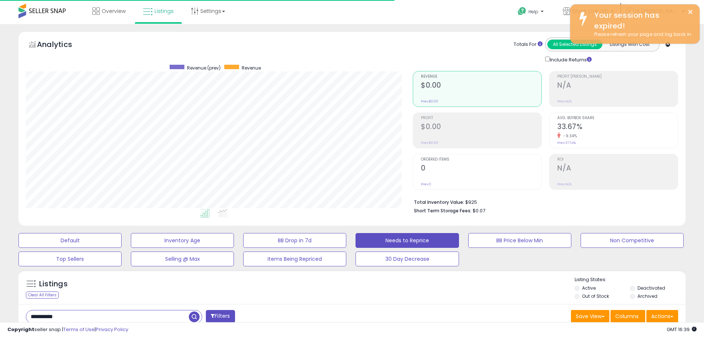 This screenshot has width=704, height=337. What do you see at coordinates (294, 259) in the screenshot?
I see `button: Items Being Repriced` at bounding box center [294, 259].